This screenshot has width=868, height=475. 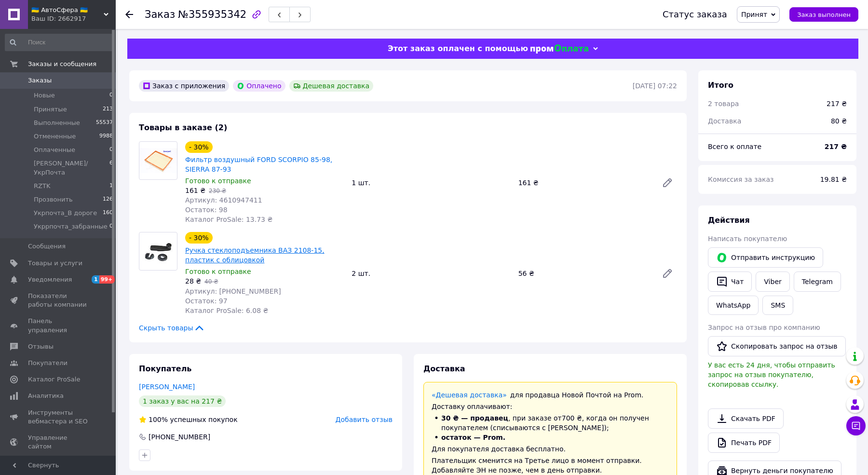 What do you see at coordinates (165, 369) in the screenshot?
I see `span: Покупатель` at bounding box center [165, 369].